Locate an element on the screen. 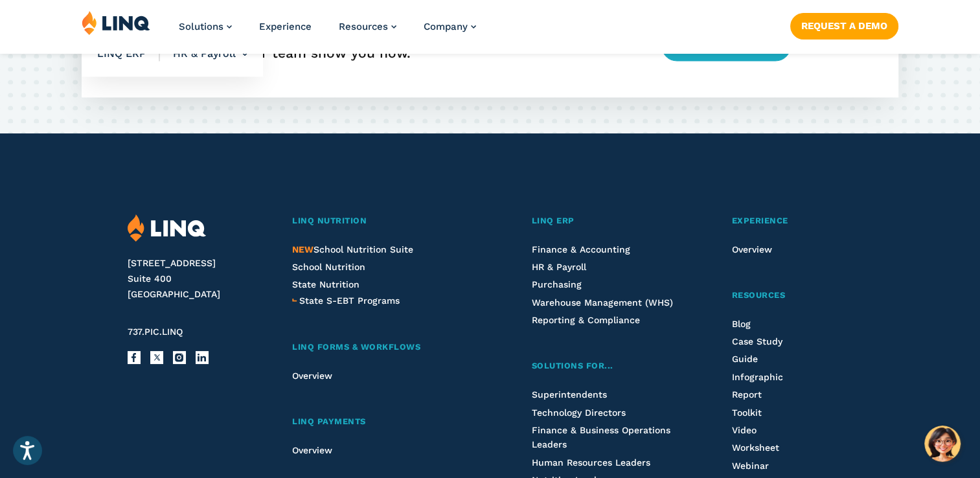 The image size is (980, 478). a: Report is located at coordinates (746, 395).